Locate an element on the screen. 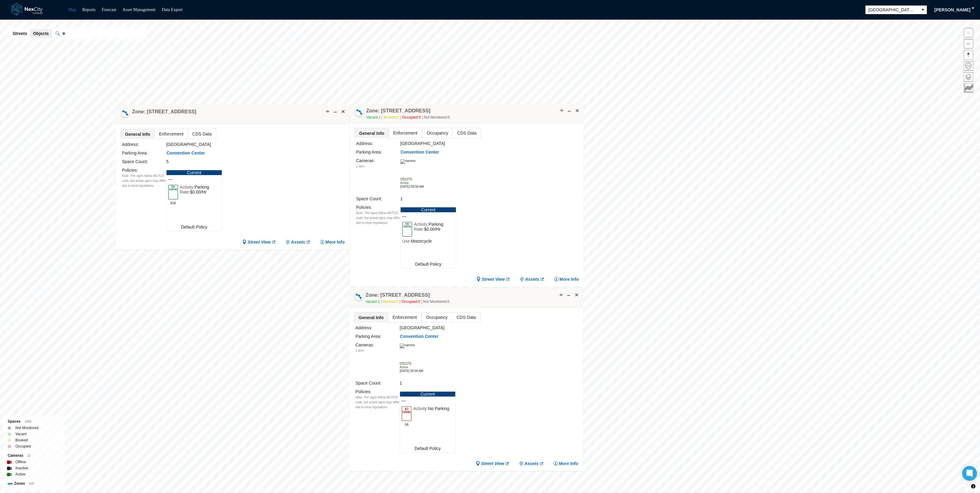  h4: Double-click to make header text selectable is located at coordinates (164, 112).